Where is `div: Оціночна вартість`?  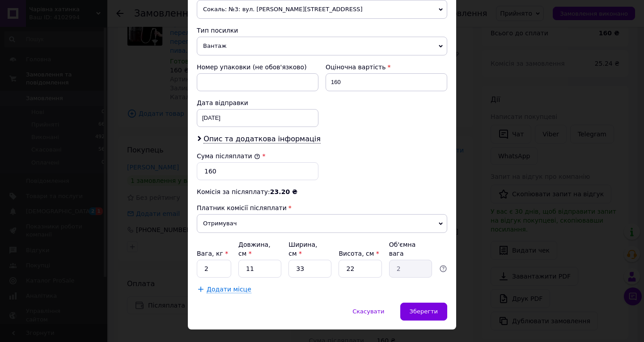
div: Оціночна вартість is located at coordinates (387, 67).